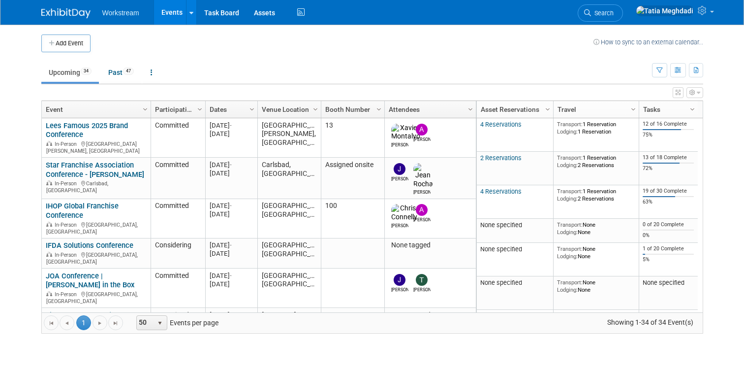 Image resolution: width=744 pixels, height=375 pixels. I want to click on a: Dates, so click(230, 109).